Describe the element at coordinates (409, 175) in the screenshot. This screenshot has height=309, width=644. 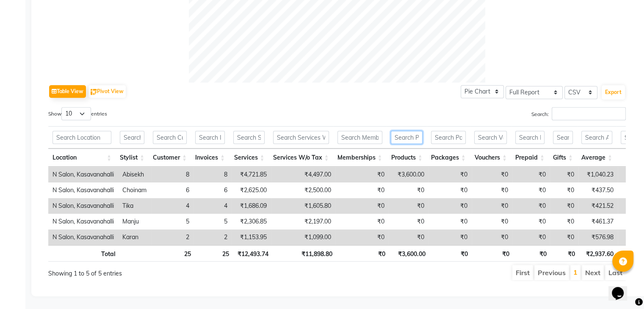
I see `td: ₹3,600.00` at that location.